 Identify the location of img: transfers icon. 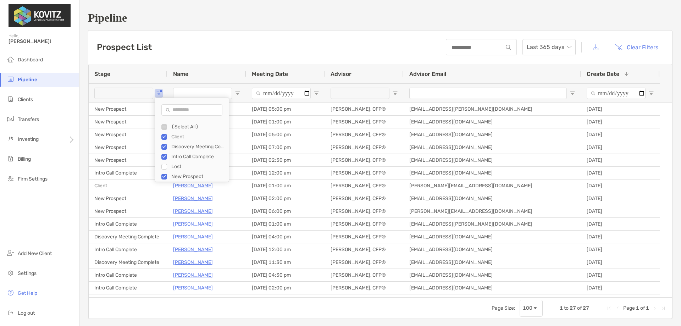
(11, 119).